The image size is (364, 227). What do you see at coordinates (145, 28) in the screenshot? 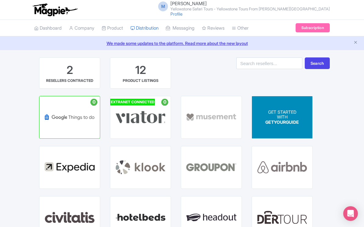
I see `a: Distribution` at bounding box center [145, 28].